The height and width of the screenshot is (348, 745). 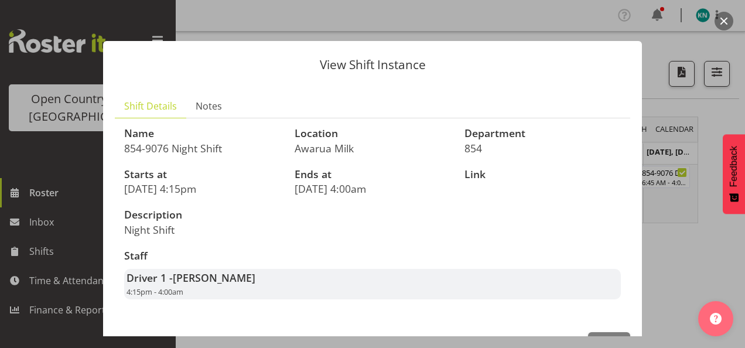 I want to click on h3: Location, so click(x=373, y=134).